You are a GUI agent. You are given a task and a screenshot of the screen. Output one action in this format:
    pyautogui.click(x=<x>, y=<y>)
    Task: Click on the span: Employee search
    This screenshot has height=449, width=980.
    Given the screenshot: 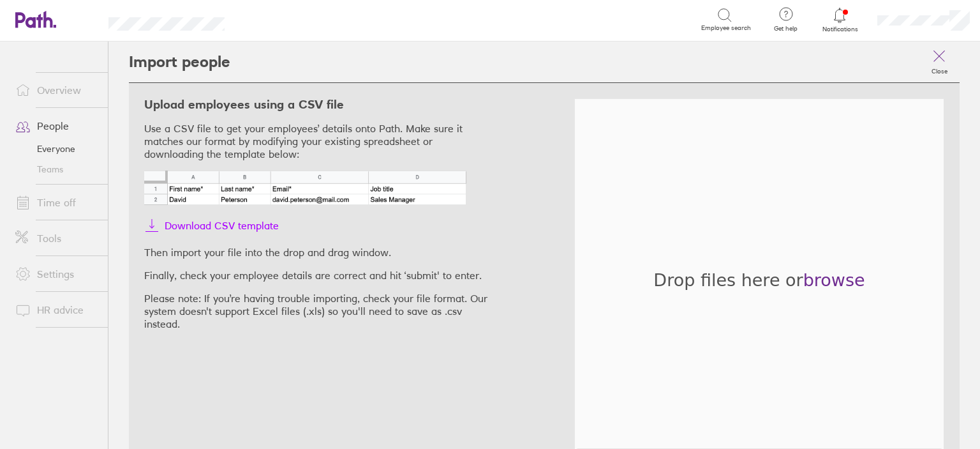 What is the action you would take?
    pyautogui.click(x=726, y=28)
    